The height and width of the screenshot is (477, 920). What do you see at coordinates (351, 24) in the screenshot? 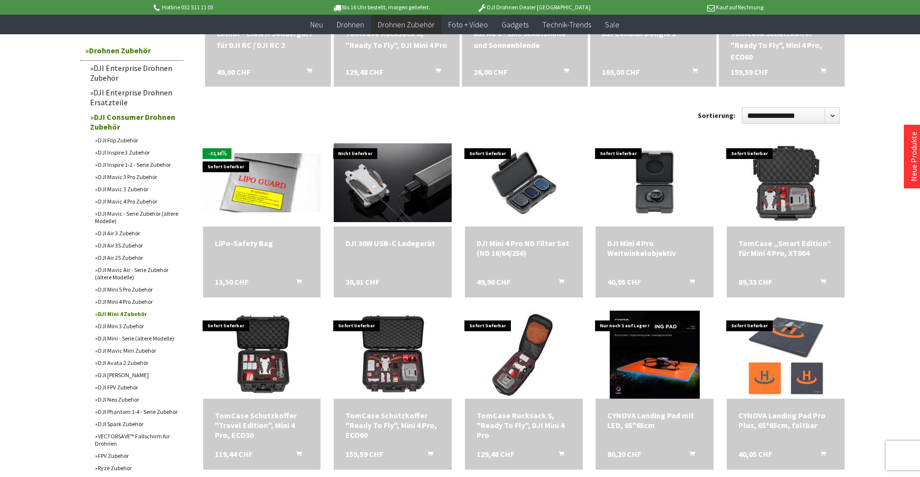
I see `span: Drohnen` at bounding box center [351, 24].